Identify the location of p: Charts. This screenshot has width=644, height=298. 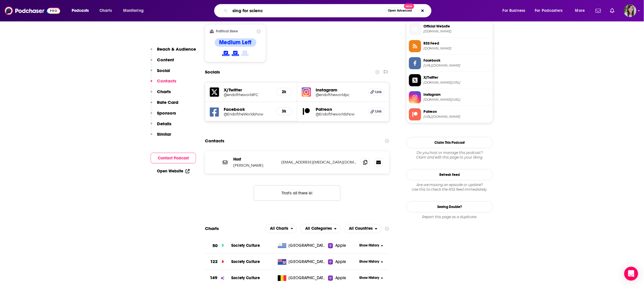
(164, 91).